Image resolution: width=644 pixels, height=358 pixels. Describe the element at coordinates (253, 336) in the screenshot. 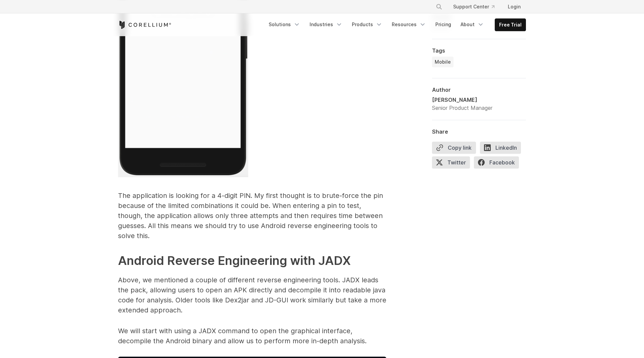

I see `p: We will start with using a JADX command to open the graphical interface, decompile the Android bi...` at that location.